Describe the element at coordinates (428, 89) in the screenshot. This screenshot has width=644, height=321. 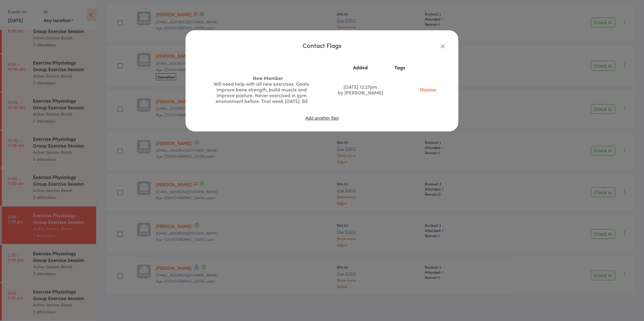
I see `a: Dismiss this flag` at that location.